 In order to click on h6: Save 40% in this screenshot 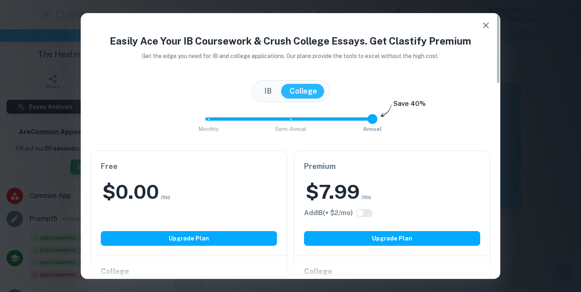, I will do `click(409, 106)`.